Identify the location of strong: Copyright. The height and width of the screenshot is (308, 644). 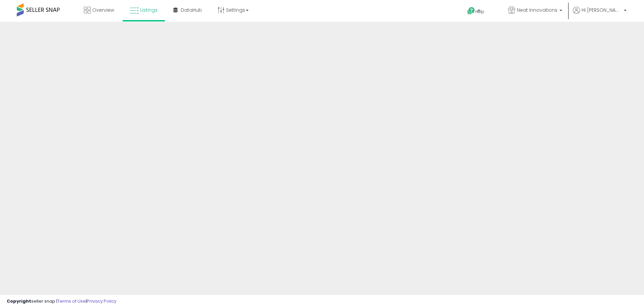
(19, 301).